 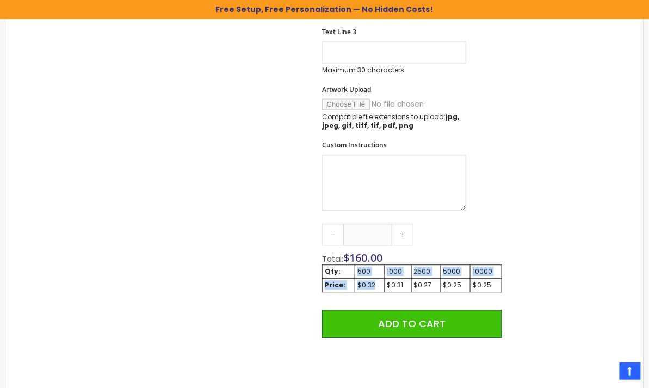 What do you see at coordinates (398, 272) in the screenshot?
I see `div: 1000` at bounding box center [398, 272].